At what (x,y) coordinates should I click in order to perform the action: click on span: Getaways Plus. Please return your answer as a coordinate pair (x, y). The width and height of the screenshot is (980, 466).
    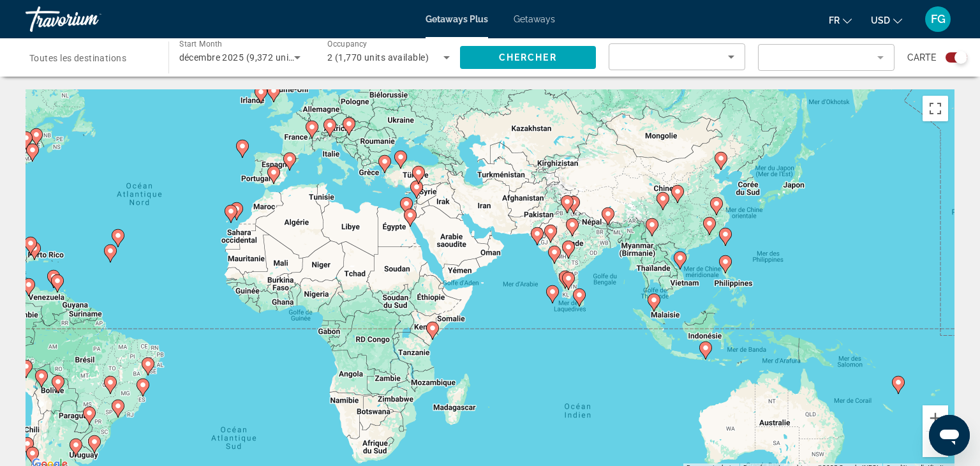
    Looking at the image, I should click on (457, 19).